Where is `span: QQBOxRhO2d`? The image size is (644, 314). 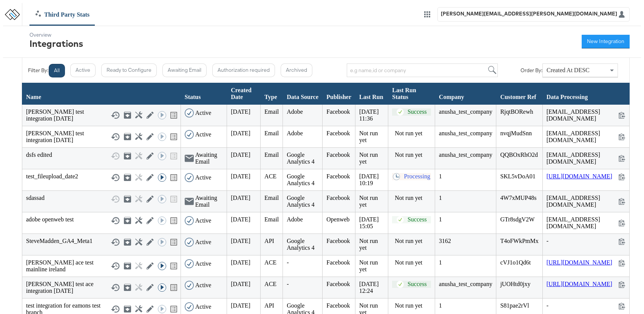 span: QQBOxRhO2d is located at coordinates (519, 155).